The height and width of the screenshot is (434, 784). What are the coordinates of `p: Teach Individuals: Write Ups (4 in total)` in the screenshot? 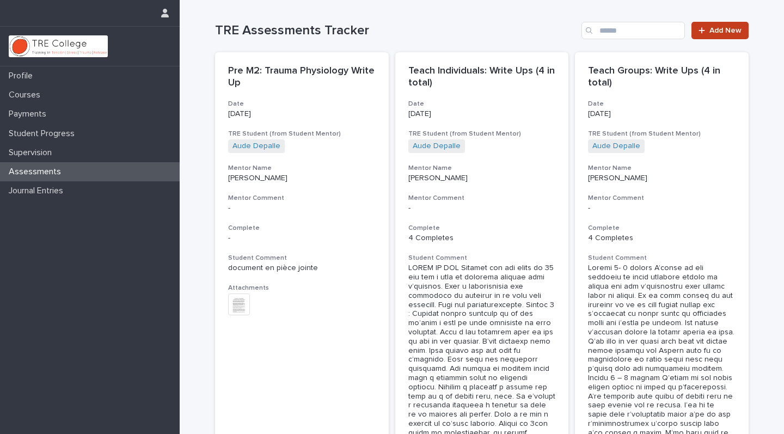 It's located at (482, 77).